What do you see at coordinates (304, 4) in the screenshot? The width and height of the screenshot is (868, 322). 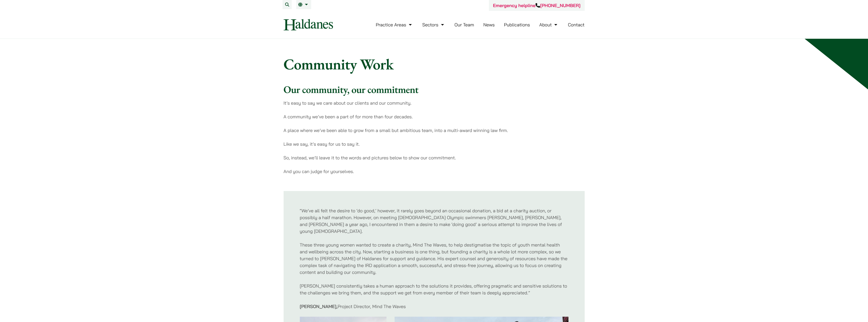 I see `a: EN` at bounding box center [304, 4].